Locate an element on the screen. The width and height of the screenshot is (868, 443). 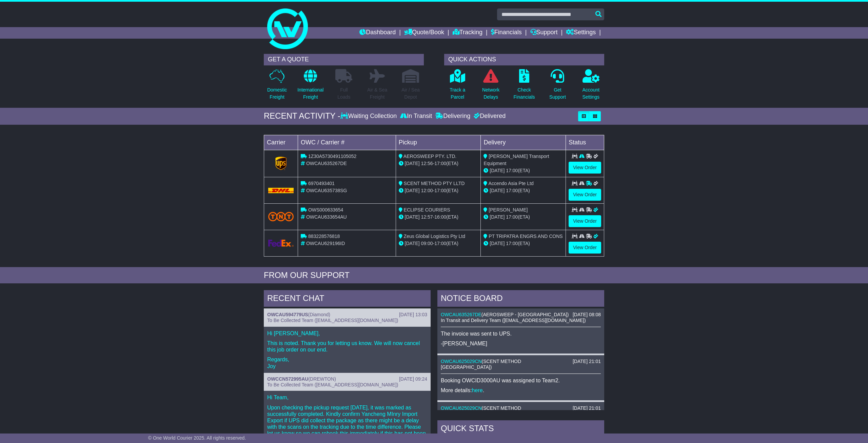
a: NetworkDelays is located at coordinates (491, 86).